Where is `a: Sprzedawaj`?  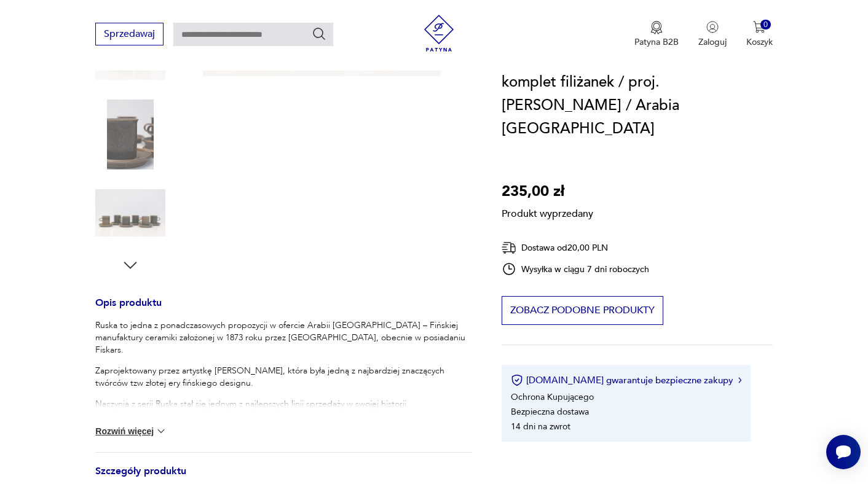 a: Sprzedawaj is located at coordinates (129, 35).